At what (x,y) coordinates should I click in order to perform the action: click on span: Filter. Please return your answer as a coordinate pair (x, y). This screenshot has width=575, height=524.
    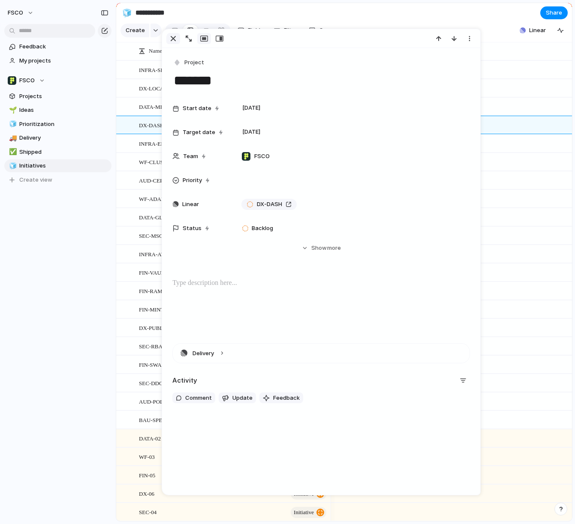
    Looking at the image, I should click on (291, 30).